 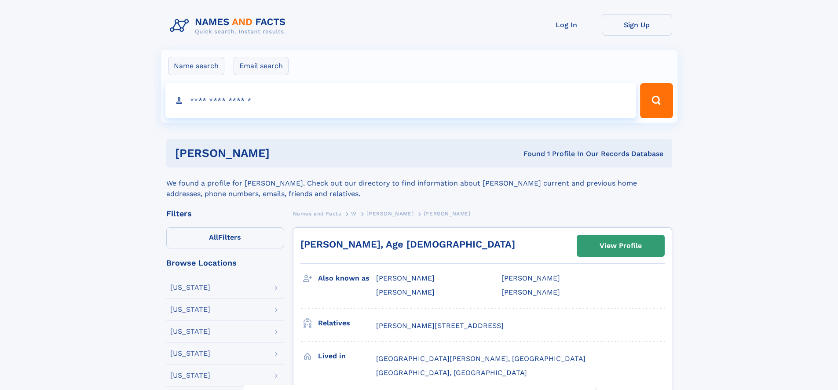 I want to click on a: Log In, so click(x=567, y=25).